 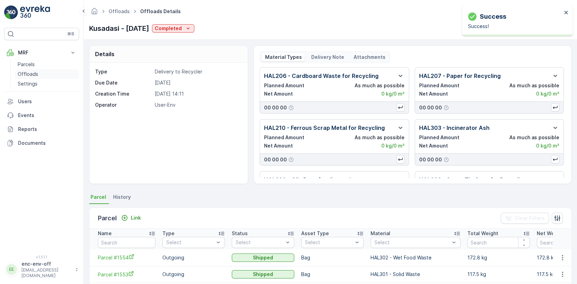 I want to click on span: v 1.51.1, so click(x=42, y=257).